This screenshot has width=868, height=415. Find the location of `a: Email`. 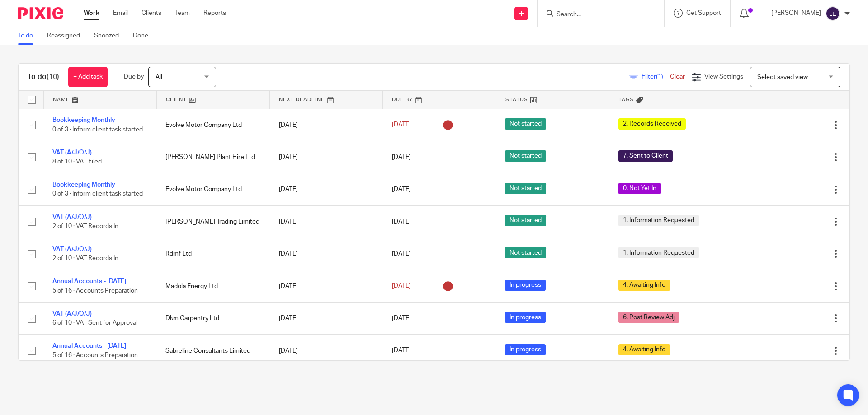

a: Email is located at coordinates (120, 13).